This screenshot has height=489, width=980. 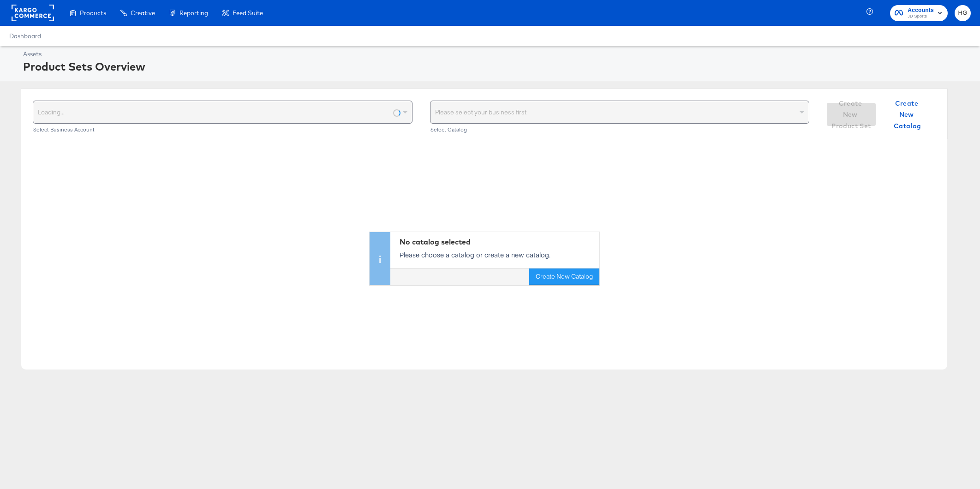 What do you see at coordinates (193, 13) in the screenshot?
I see `span: Reporting` at bounding box center [193, 13].